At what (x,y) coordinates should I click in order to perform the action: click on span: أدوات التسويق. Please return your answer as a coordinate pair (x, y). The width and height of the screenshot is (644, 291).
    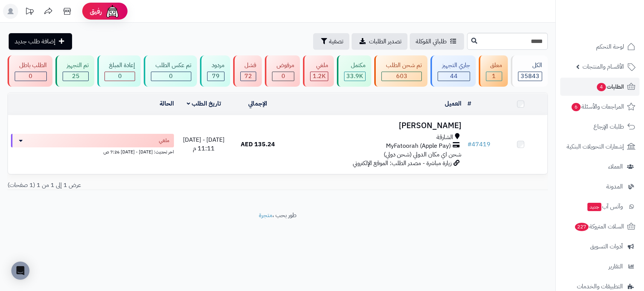
    Looking at the image, I should click on (607, 247).